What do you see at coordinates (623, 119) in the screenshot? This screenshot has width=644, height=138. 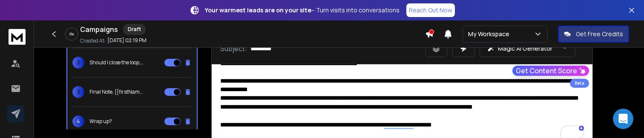 I see `div: Open Intercom Messenger` at bounding box center [623, 119].